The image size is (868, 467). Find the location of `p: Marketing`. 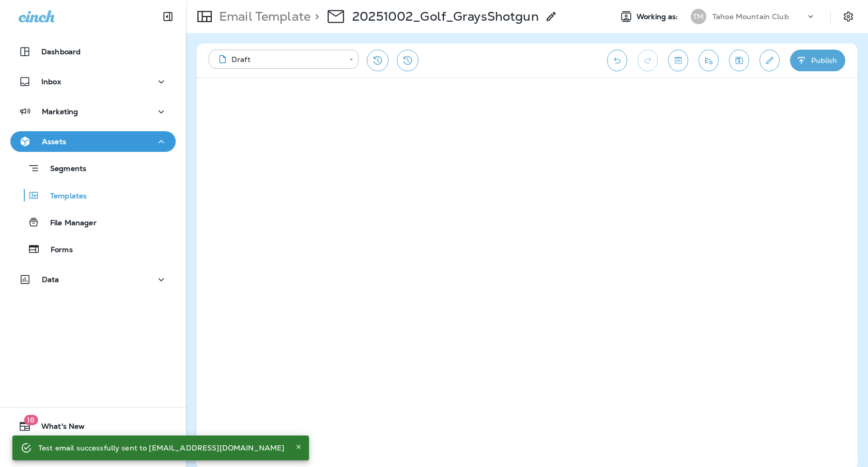

p: Marketing is located at coordinates (60, 111).